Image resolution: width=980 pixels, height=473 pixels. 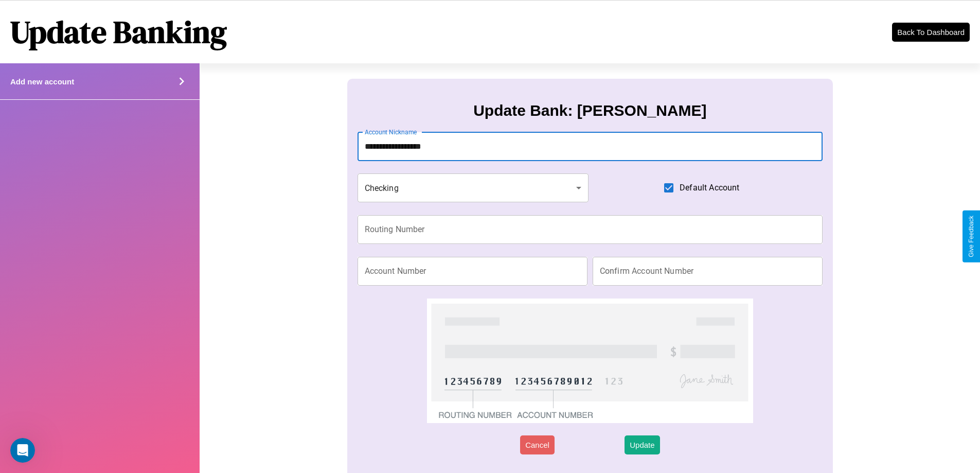 What do you see at coordinates (709, 188) in the screenshot?
I see `span: Default Account` at bounding box center [709, 188].